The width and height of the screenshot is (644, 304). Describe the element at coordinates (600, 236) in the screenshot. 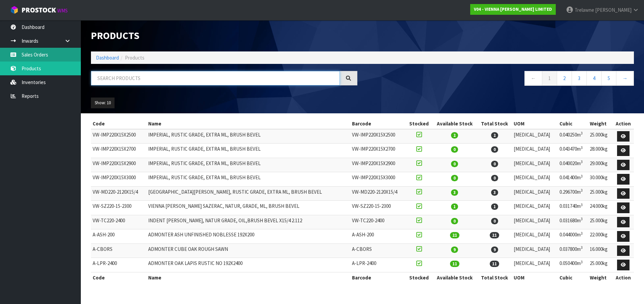

I see `td: 22.000kg` at that location.